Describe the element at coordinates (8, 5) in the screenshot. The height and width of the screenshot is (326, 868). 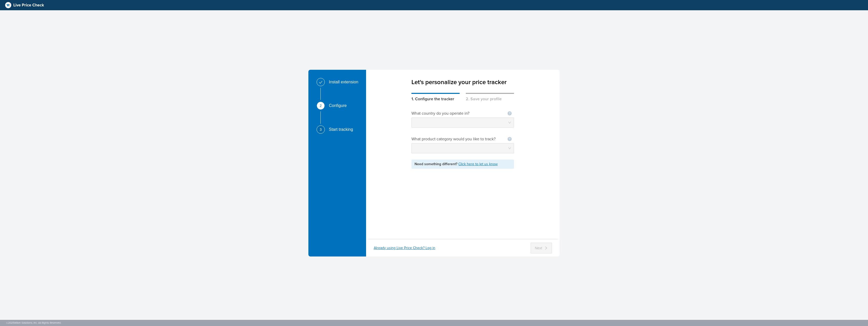
I see `img: logo` at that location.